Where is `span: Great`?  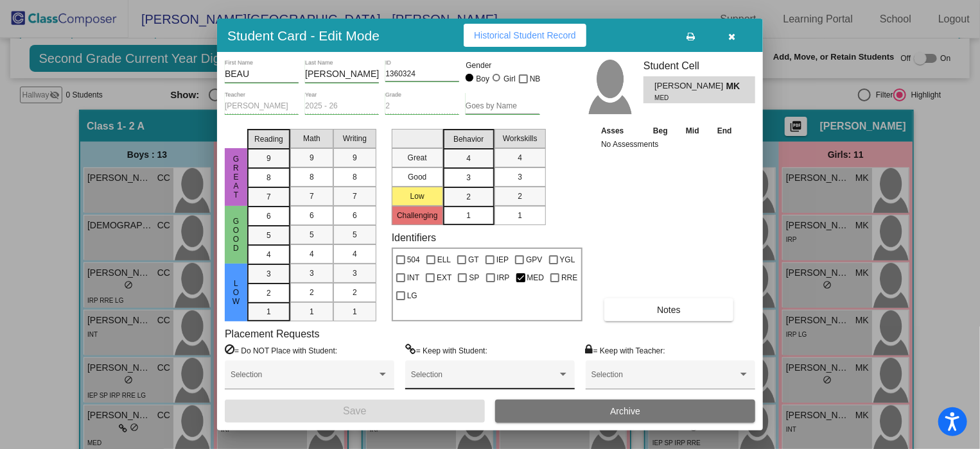 span: Great is located at coordinates (236, 177).